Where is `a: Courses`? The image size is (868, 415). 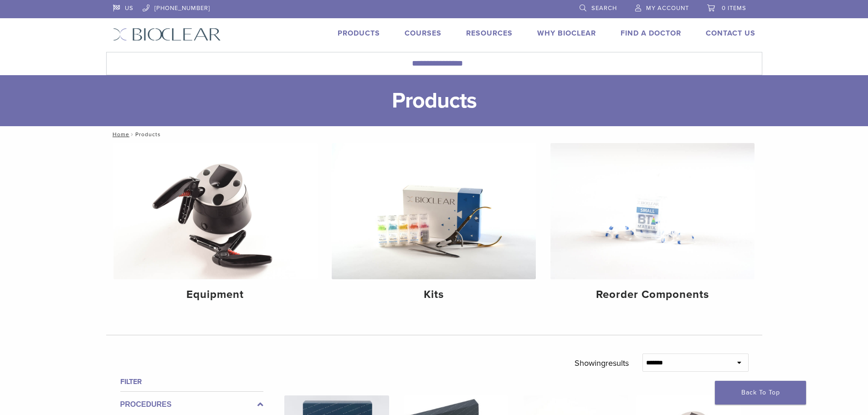
a: Courses is located at coordinates (423, 33).